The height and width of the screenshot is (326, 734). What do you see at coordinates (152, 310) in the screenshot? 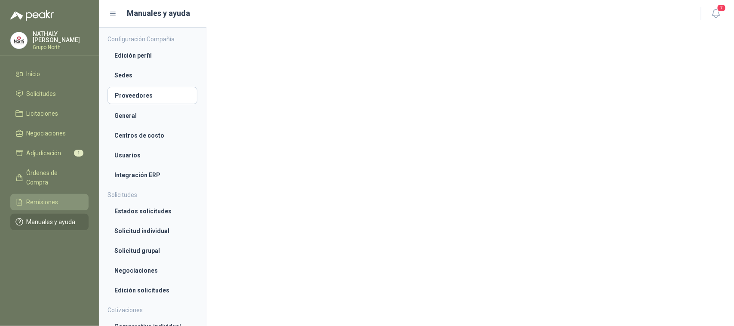
I see `h4: Cotizaciones` at bounding box center [152, 310].